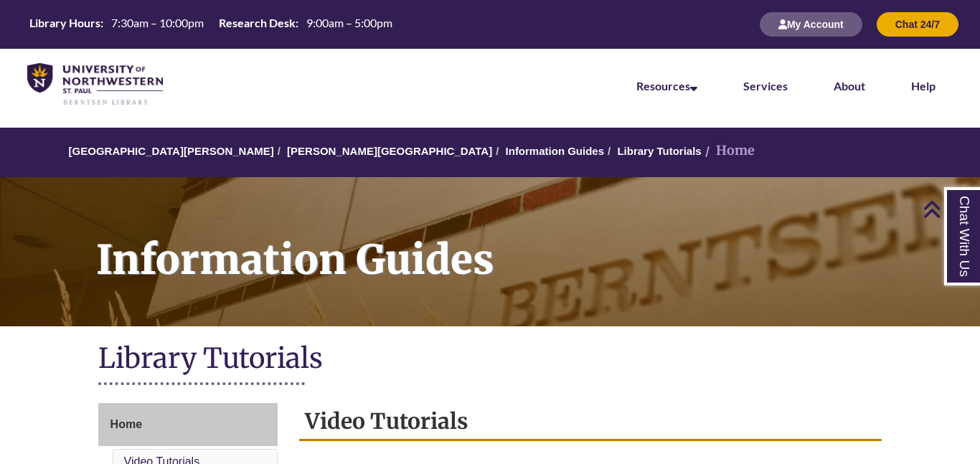 This screenshot has height=464, width=980. What do you see at coordinates (349, 22) in the screenshot?
I see `span: 9:00am – 5:00pm` at bounding box center [349, 22].